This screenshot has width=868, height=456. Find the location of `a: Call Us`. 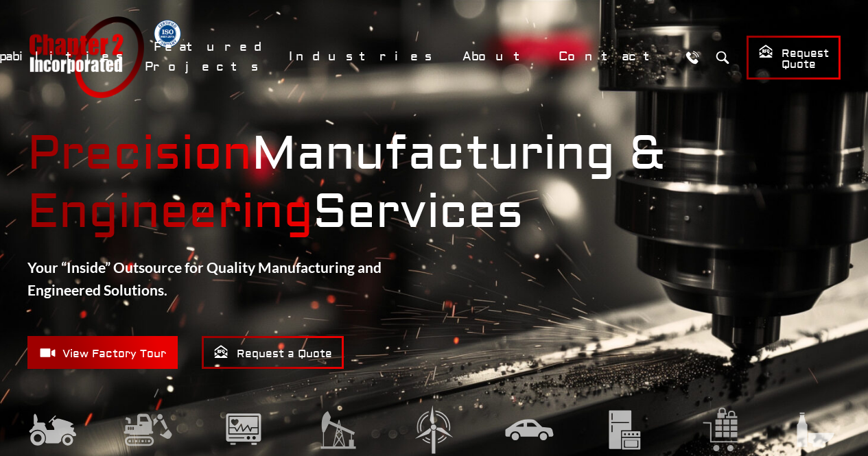

a: Call Us is located at coordinates (692, 57).